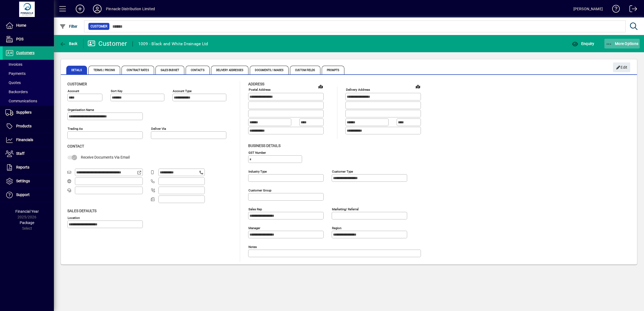 Image resolution: width=644 pixels, height=311 pixels. What do you see at coordinates (73, 91) in the screenshot?
I see `mat-label: Account` at bounding box center [73, 91].